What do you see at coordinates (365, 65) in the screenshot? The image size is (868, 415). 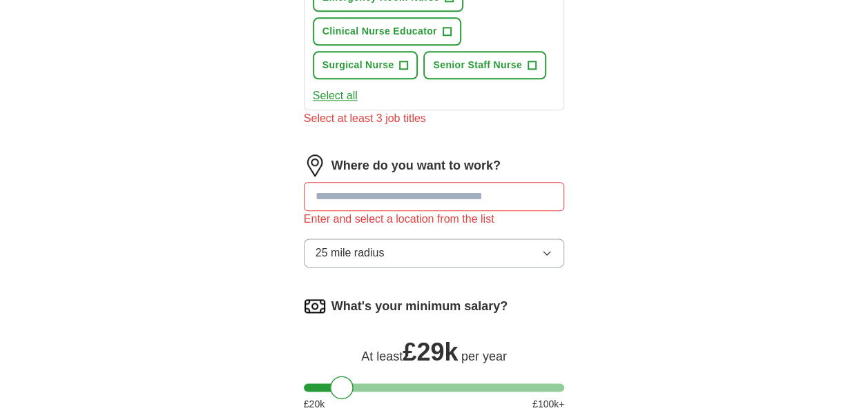 I see `button: Surgical Nurse` at bounding box center [365, 65].